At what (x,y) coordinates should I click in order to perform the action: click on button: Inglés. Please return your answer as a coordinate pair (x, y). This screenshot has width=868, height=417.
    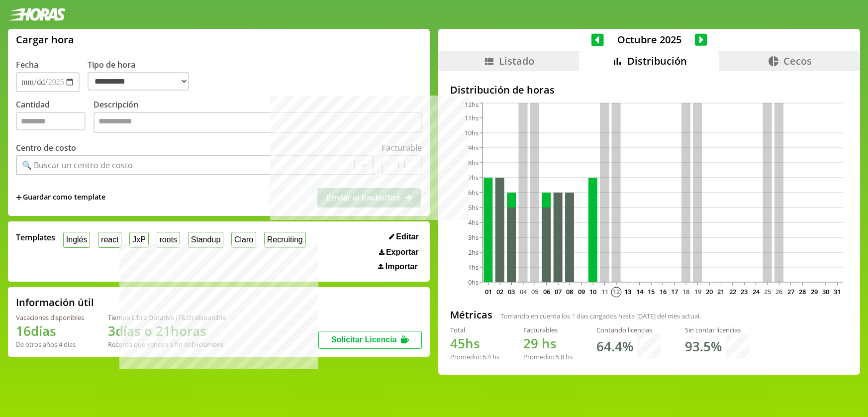
    Looking at the image, I should click on (77, 239).